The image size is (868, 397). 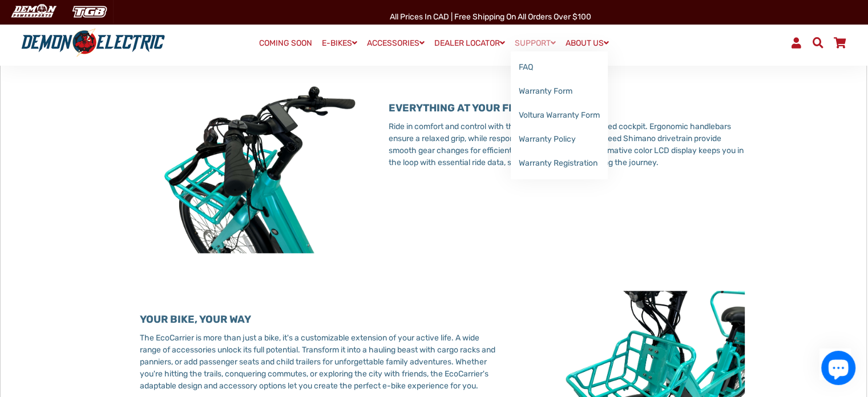 I want to click on h3: EVERYTHING AT YOUR FINGERTIPS, so click(x=567, y=109).